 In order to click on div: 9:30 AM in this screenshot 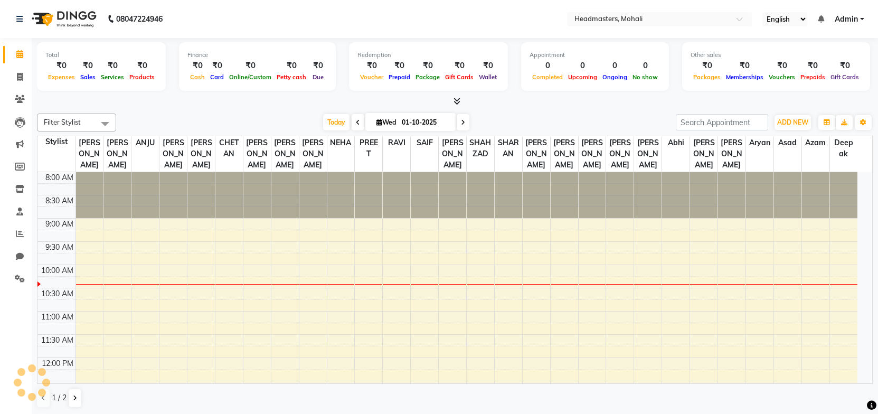, I will do `click(59, 247)`.